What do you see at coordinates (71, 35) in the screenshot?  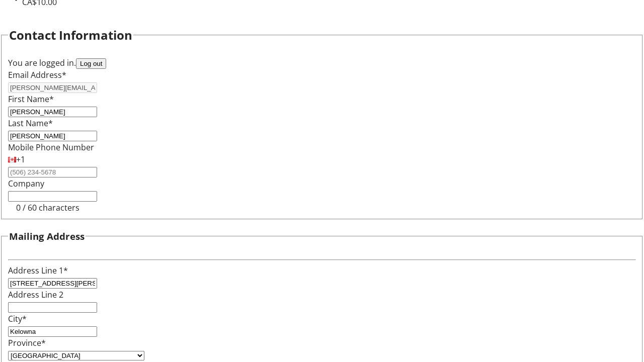 I see `h2: Contact Information` at bounding box center [71, 35].